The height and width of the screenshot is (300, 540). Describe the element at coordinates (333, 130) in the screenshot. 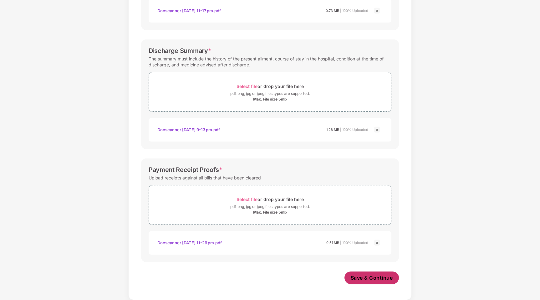

I see `span: 1.26 MB` at that location.